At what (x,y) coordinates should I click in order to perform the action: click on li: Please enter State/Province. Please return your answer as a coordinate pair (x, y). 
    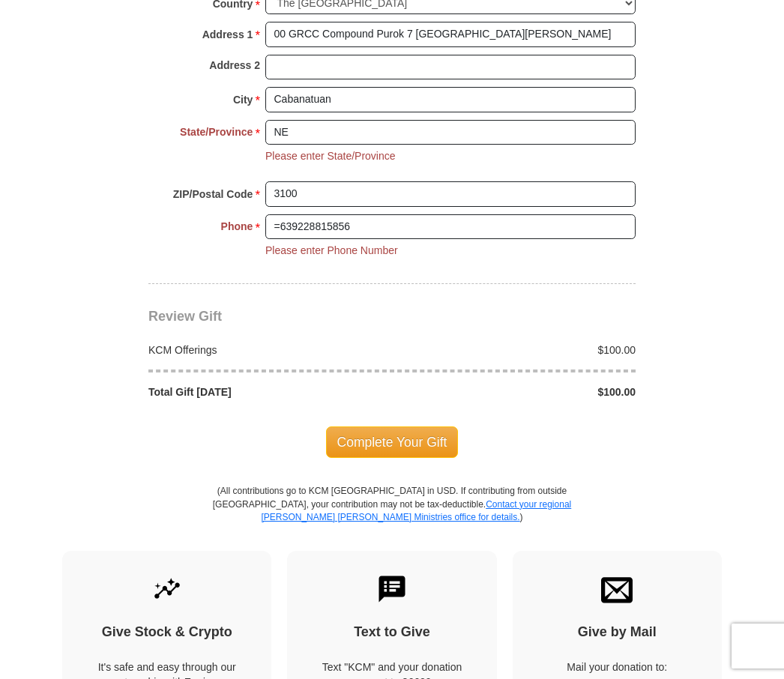
    Looking at the image, I should click on (331, 156).